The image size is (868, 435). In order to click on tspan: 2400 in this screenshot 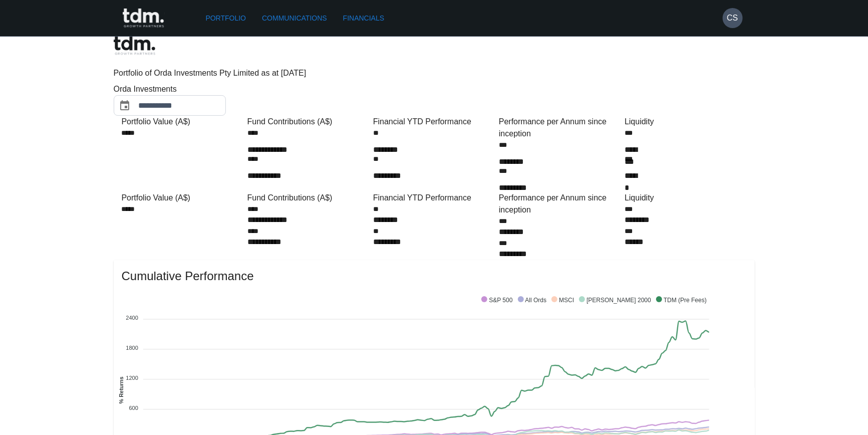, I will do `click(132, 318)`.